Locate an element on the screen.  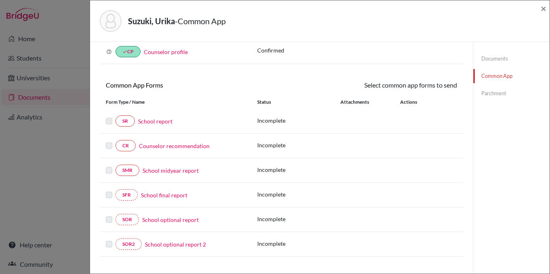
h6: Common App Forms is located at coordinates (191, 85).